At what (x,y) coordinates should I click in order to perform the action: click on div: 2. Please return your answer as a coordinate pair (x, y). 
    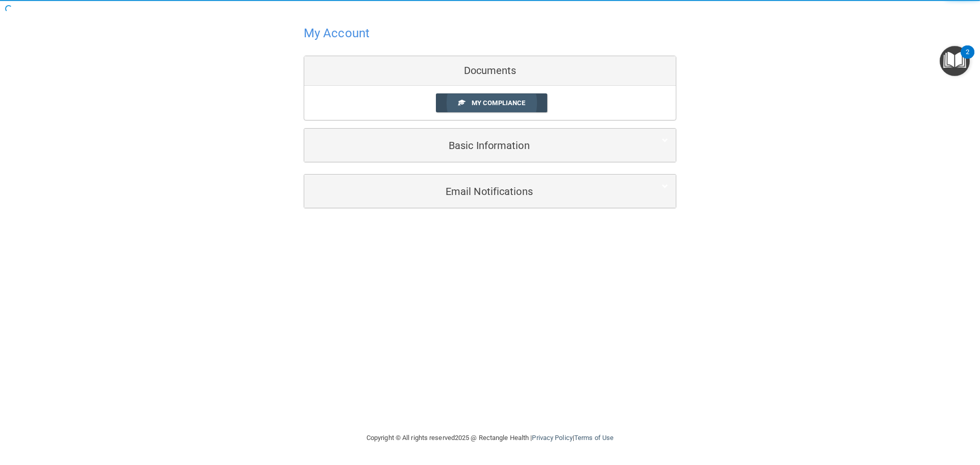
    Looking at the image, I should click on (967, 59).